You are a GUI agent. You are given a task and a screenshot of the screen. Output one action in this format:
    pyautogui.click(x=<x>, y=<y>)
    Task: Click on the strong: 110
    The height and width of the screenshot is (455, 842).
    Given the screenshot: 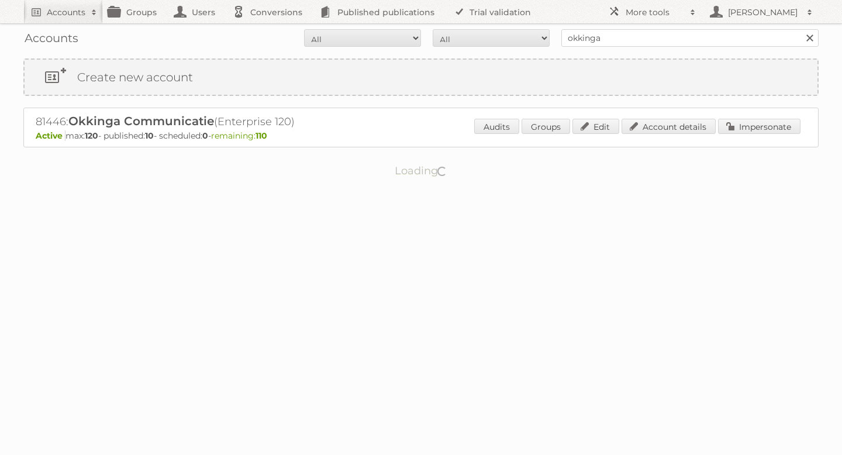 What is the action you would take?
    pyautogui.click(x=261, y=136)
    